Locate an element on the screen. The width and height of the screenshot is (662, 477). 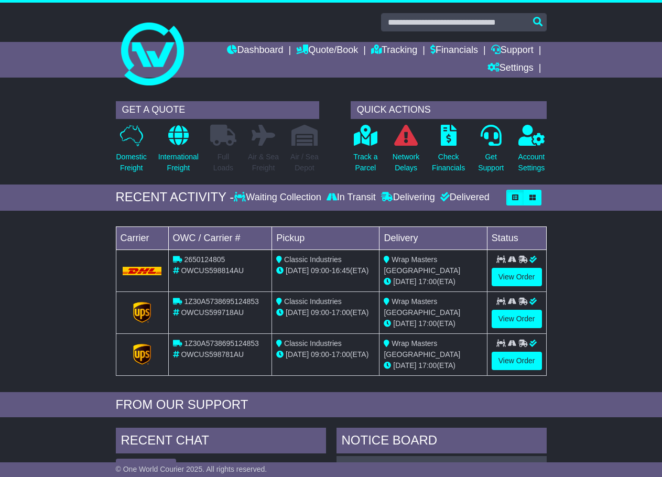
p: Get Support is located at coordinates (491, 162).